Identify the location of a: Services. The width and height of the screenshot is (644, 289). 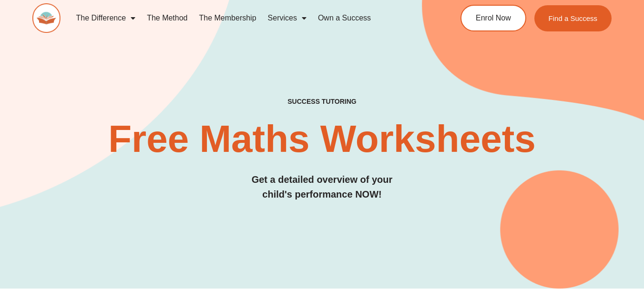
(287, 18).